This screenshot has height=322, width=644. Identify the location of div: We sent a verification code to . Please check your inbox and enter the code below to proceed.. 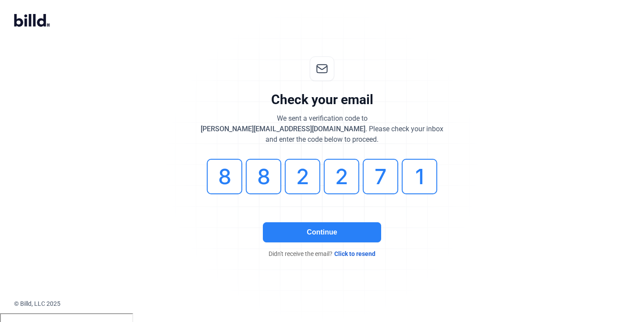
(322, 129).